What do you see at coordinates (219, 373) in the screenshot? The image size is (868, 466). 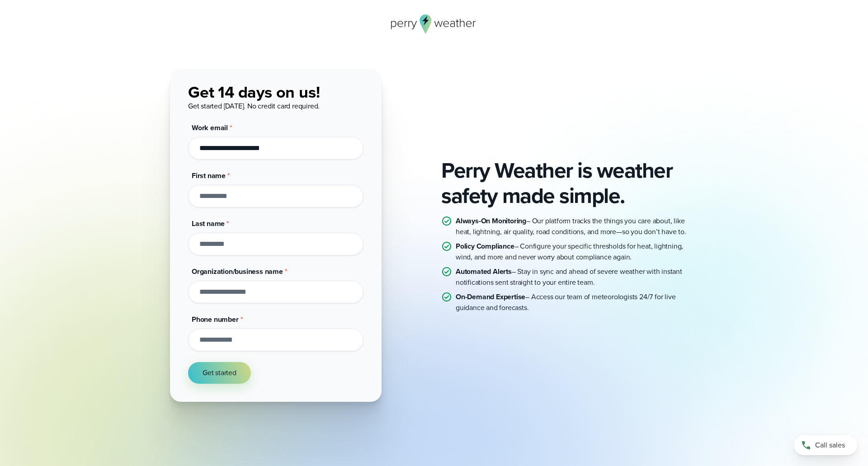 I see `button: Get started` at bounding box center [219, 373].